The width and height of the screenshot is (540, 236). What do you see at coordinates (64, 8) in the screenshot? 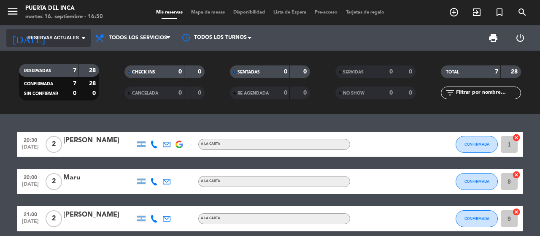
I see `div: Puerta del Inca` at bounding box center [64, 8].